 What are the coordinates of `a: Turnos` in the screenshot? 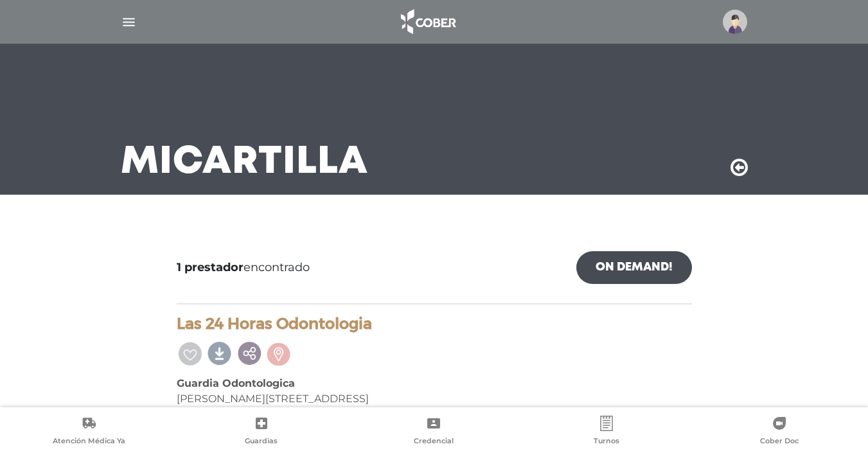 It's located at (607, 432).